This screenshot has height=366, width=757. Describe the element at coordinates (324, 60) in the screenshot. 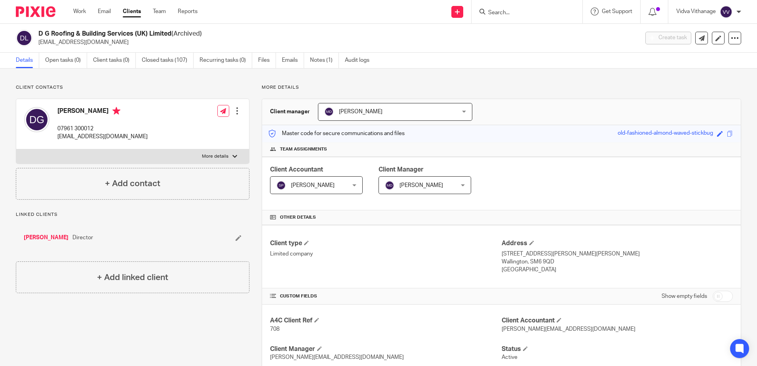

I see `a: Notes (1)` at that location.